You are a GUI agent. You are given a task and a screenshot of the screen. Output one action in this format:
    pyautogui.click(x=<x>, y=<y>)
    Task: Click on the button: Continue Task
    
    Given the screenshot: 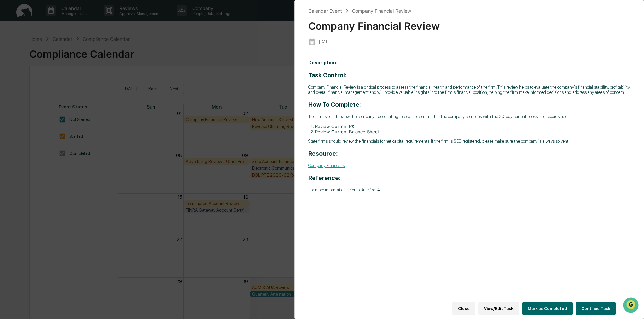 What is the action you would take?
    pyautogui.click(x=596, y=308)
    